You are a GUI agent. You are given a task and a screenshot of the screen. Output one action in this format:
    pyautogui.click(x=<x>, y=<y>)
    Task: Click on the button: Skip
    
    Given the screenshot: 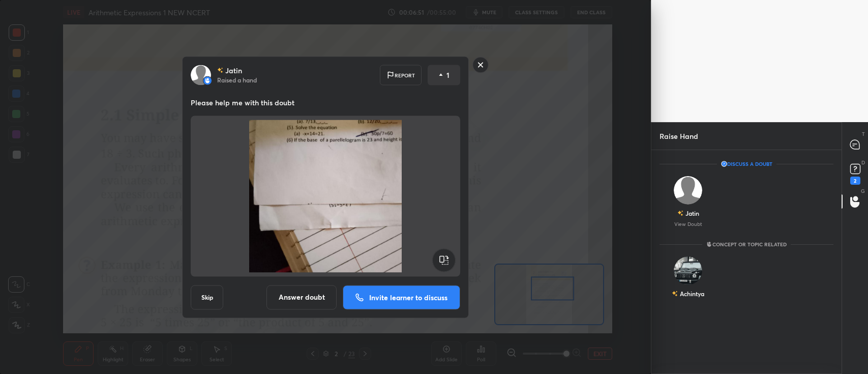 What is the action you would take?
    pyautogui.click(x=207, y=297)
    